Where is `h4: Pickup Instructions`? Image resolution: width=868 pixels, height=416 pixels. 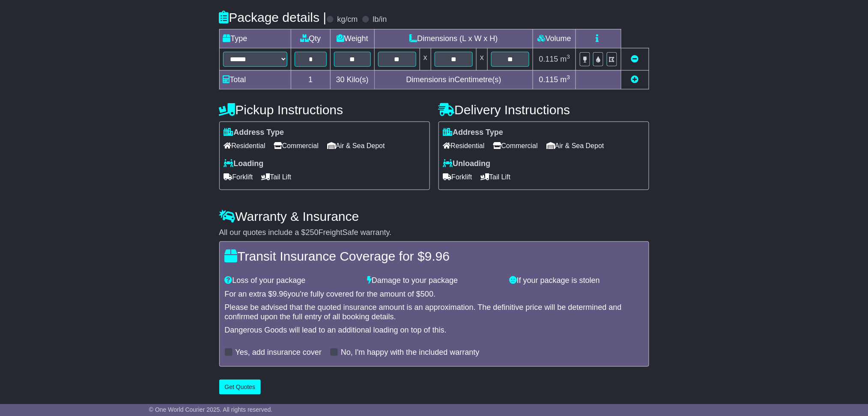 h4: Pickup Instructions is located at coordinates (325, 110).